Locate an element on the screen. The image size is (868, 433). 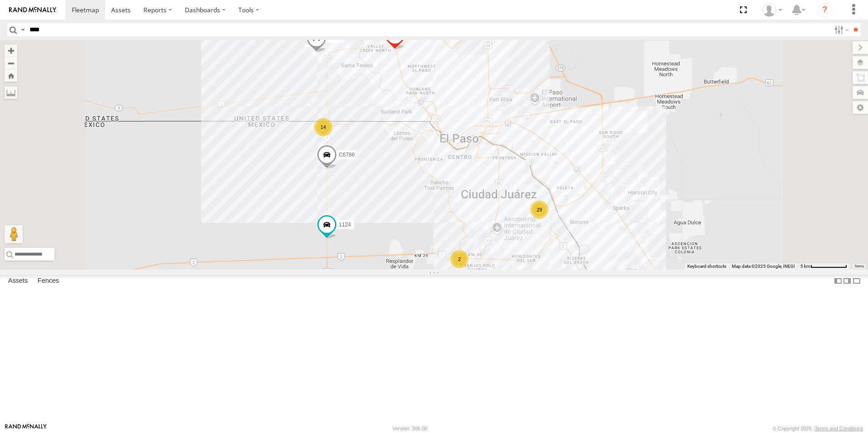
div: Version: 306.00 is located at coordinates (410, 428).